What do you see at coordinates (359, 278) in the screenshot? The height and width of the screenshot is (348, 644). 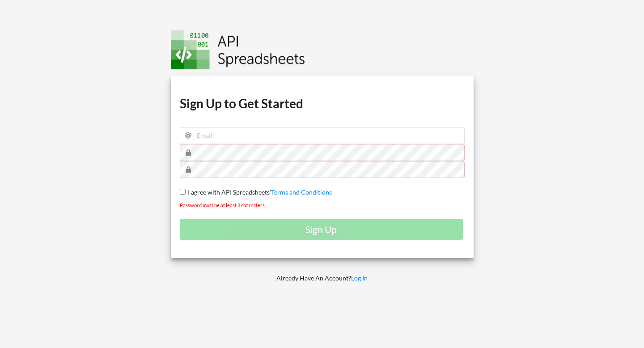 I see `a: Log In` at bounding box center [359, 278].